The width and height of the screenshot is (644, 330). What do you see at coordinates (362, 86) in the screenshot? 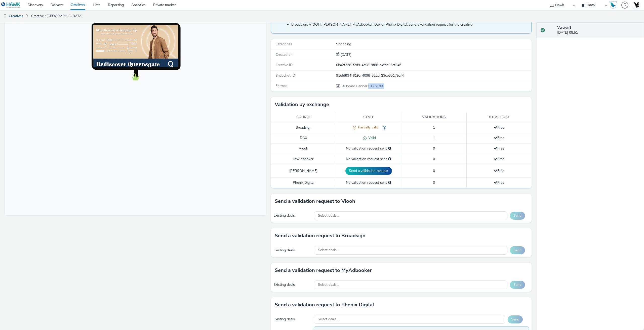
I see `span: 612 x 306` at bounding box center [362, 86].